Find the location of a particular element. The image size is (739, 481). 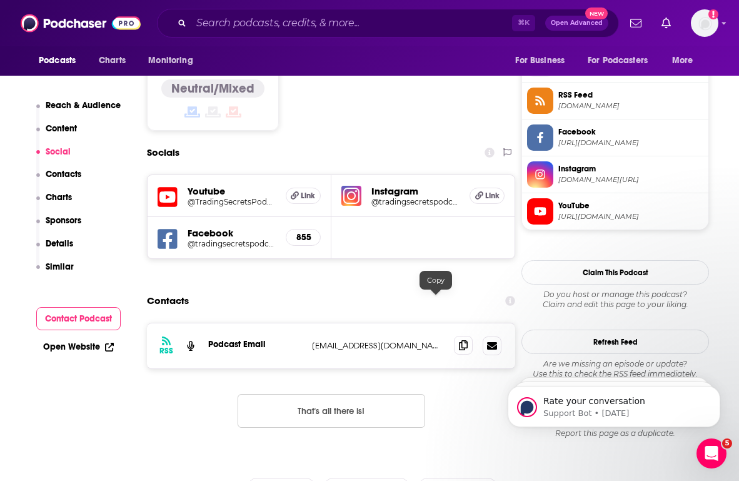

button: Open AdvancedNew is located at coordinates (576, 23).